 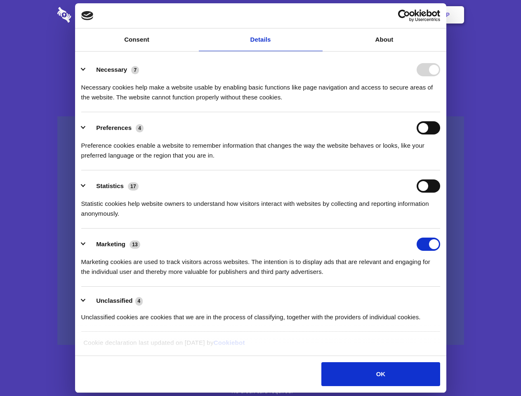 I want to click on button: Marketing (13), so click(x=113, y=244).